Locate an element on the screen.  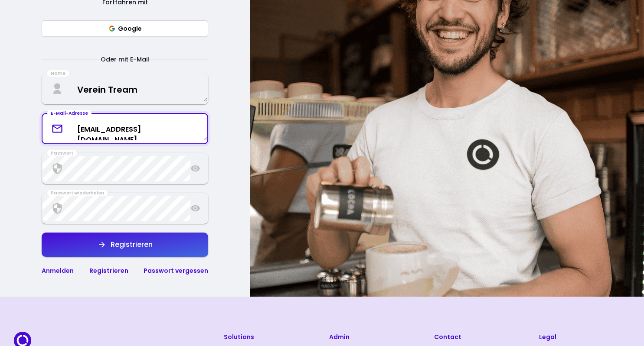
div: E-Mail-Adresse is located at coordinates (70, 114).